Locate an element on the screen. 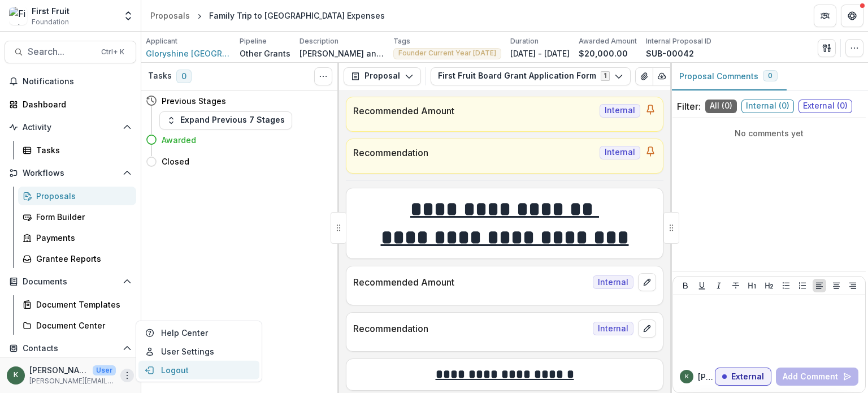 The width and height of the screenshot is (868, 393). p: Awarded Amount is located at coordinates (607, 41).